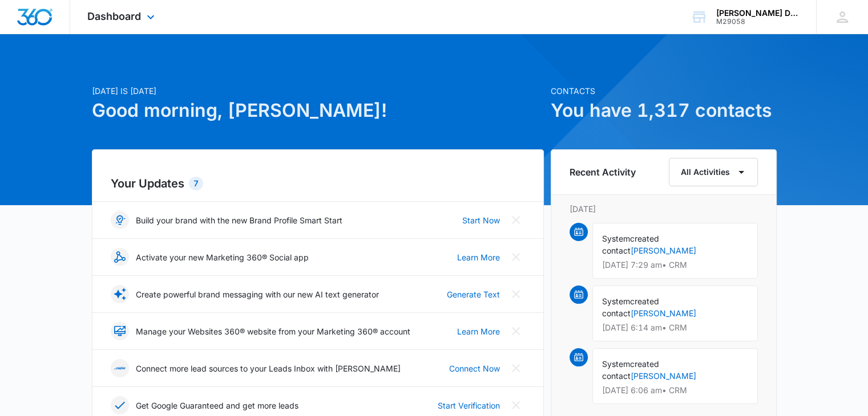 This screenshot has height=416, width=868. I want to click on button: All Activities, so click(713, 172).